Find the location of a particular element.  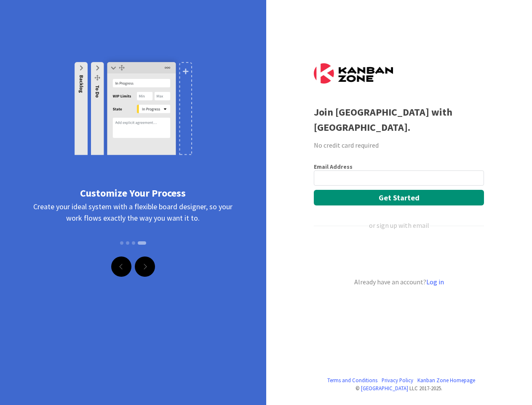

div: Already have an account? is located at coordinates (399, 282).